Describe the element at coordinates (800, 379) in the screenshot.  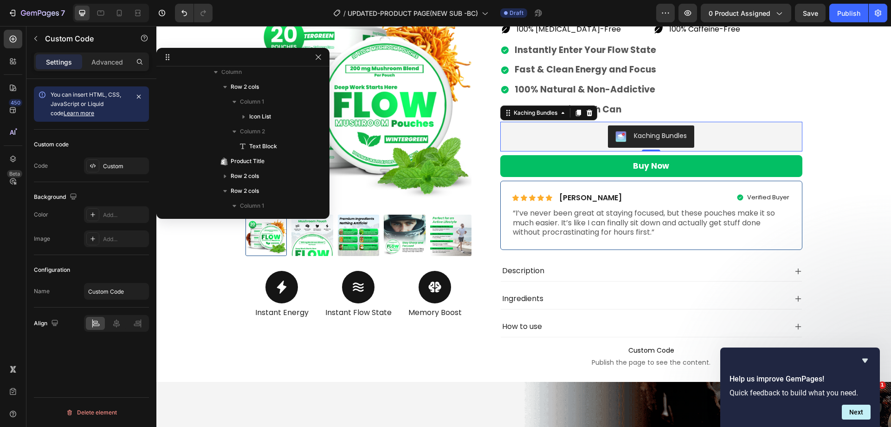
I see `h2: Help us improve GemPages!` at that location.